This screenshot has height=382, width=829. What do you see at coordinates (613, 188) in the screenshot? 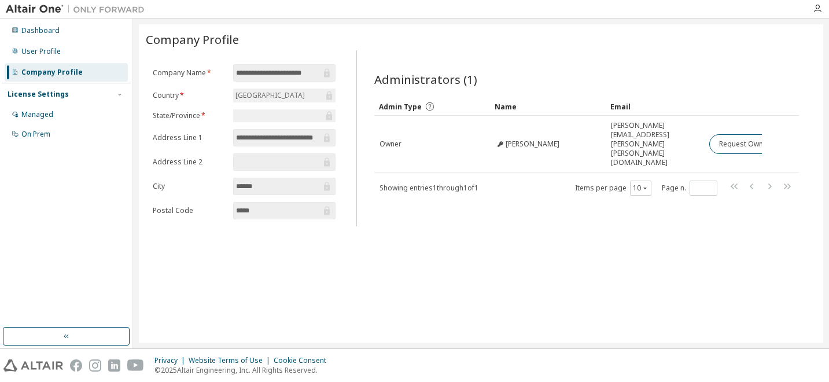
I see `span: Items per page` at bounding box center [613, 188].